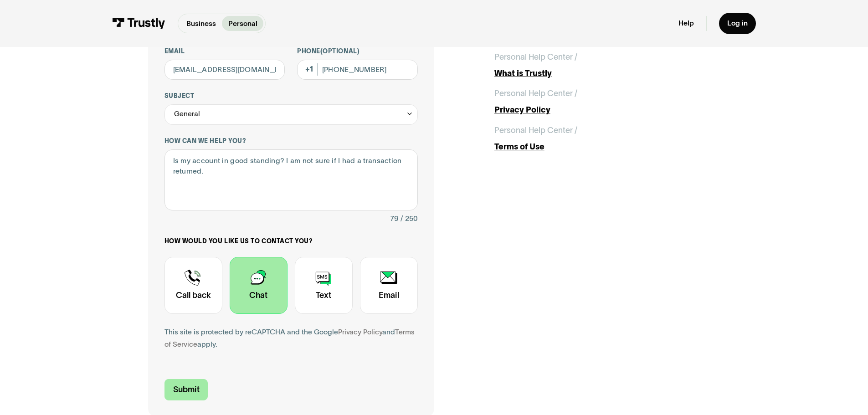  What do you see at coordinates (360, 332) in the screenshot?
I see `a: Privacy Policy` at bounding box center [360, 332].